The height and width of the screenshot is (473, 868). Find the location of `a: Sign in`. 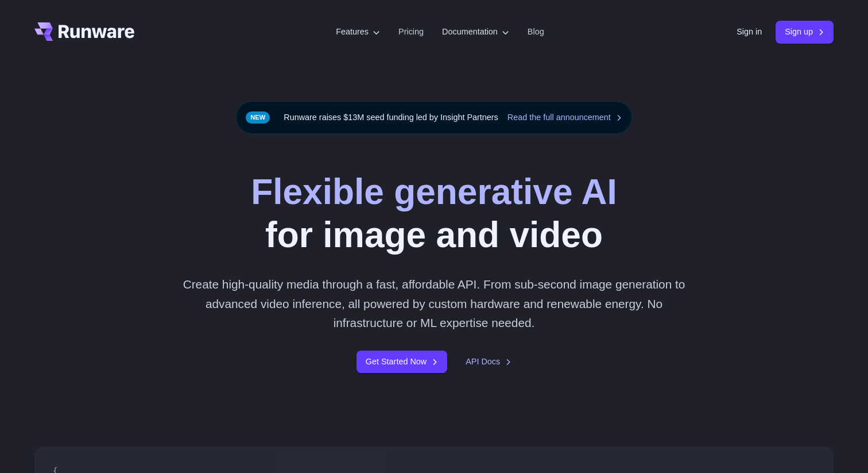

a: Sign in is located at coordinates (749, 32).